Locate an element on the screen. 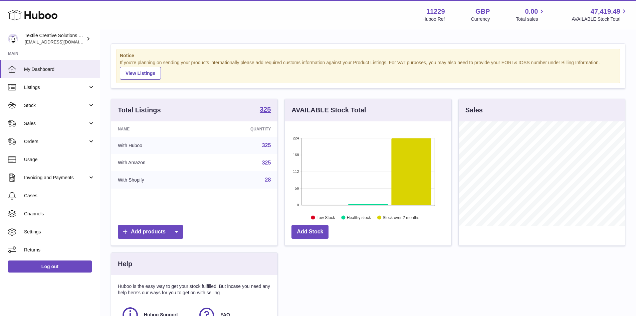 The image size is (636, 316). div: If you're planning on sending your products internationally please add required customs informati... is located at coordinates (368, 69).